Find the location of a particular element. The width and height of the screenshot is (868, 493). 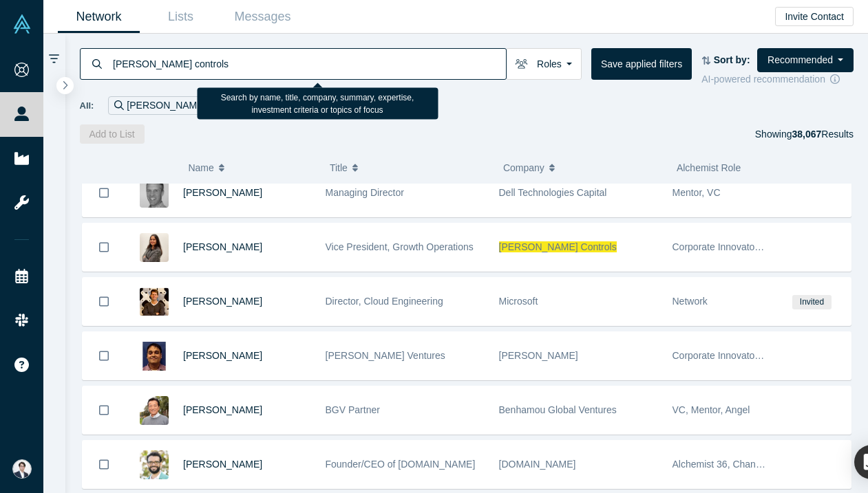

span: Name is located at coordinates (201, 168).